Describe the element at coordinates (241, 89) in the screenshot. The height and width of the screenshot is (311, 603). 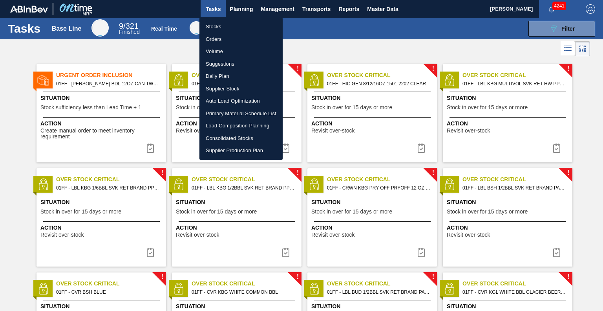
I see `a: Supplier Stock` at that location.